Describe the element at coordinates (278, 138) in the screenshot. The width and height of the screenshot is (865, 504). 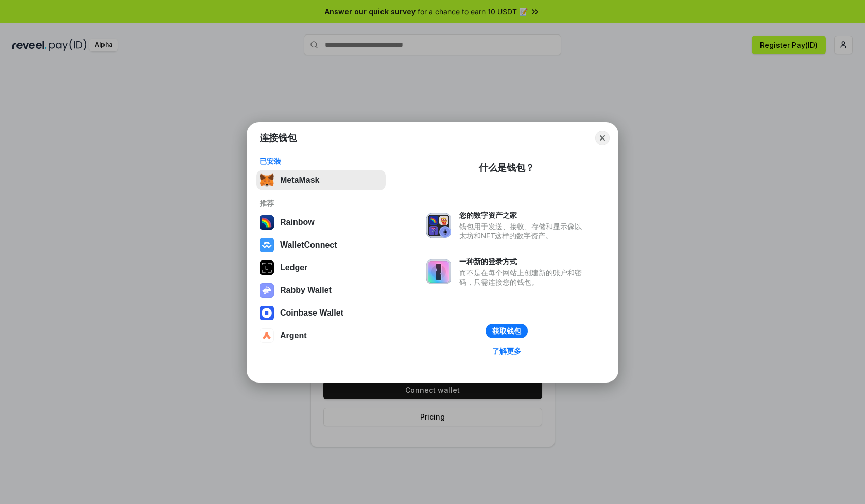
I see `h1: 连接钱包` at that location.